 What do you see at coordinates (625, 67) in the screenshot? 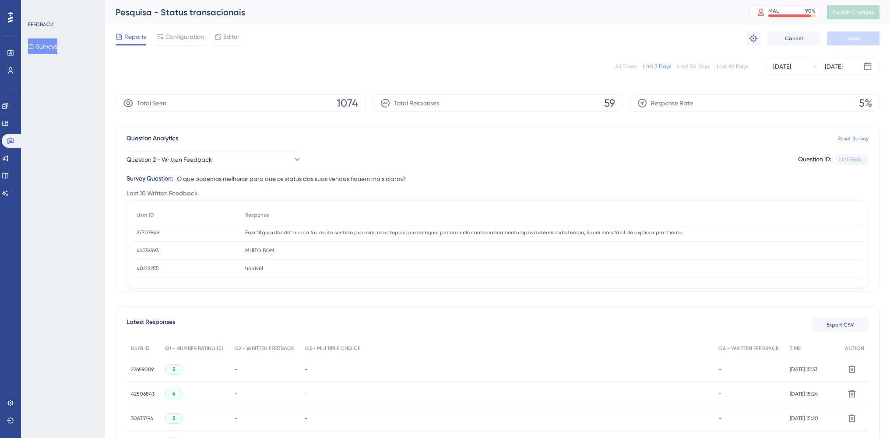
I see `div: All Times` at bounding box center [625, 67].